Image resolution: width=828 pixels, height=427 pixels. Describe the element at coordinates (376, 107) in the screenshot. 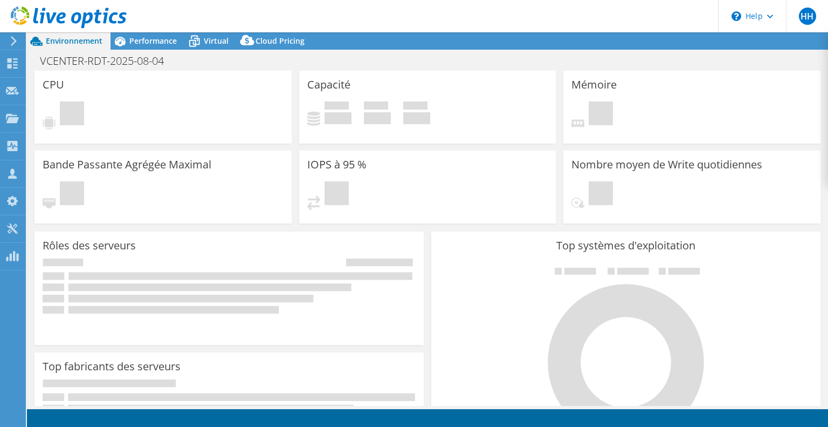

I see `span: Espace libre` at that location.